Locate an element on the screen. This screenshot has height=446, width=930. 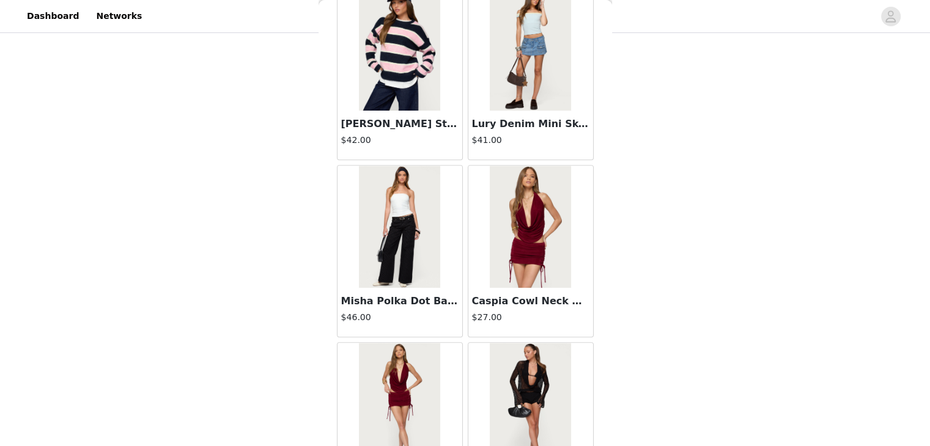
h4: $27.00 is located at coordinates (531, 317).